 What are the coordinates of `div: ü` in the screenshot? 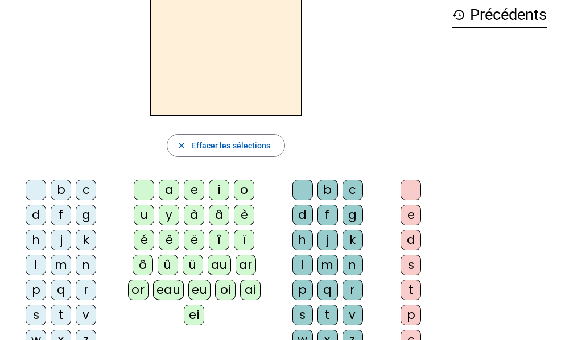 It's located at (193, 265).